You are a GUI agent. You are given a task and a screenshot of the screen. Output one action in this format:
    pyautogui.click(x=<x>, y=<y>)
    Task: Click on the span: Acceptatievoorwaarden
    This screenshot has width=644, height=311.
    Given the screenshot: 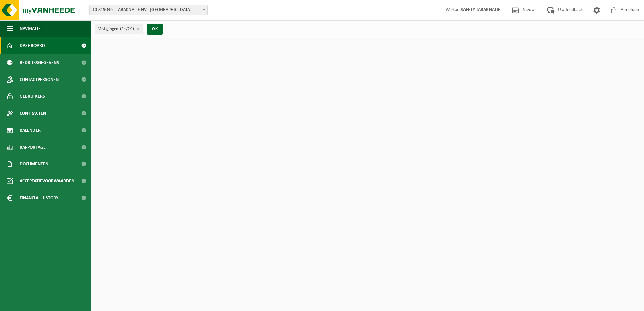 What is the action you would take?
    pyautogui.click(x=47, y=181)
    